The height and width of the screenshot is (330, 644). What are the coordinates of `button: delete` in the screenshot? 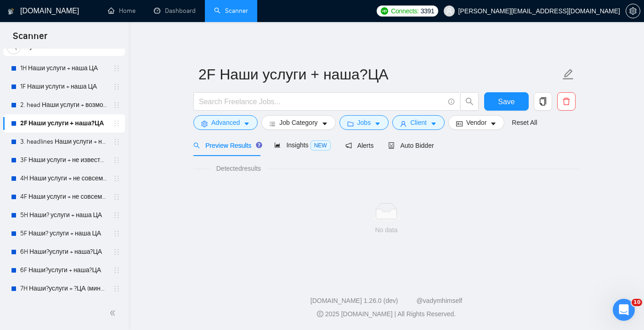 It's located at (566, 101).